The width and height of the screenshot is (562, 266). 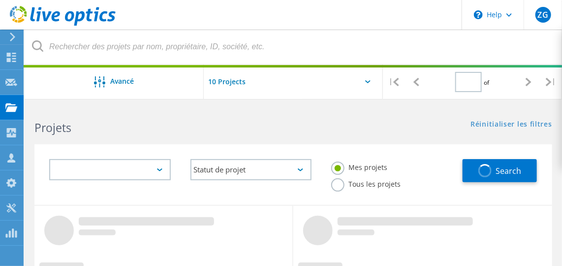 I want to click on span: ZG, so click(x=543, y=15).